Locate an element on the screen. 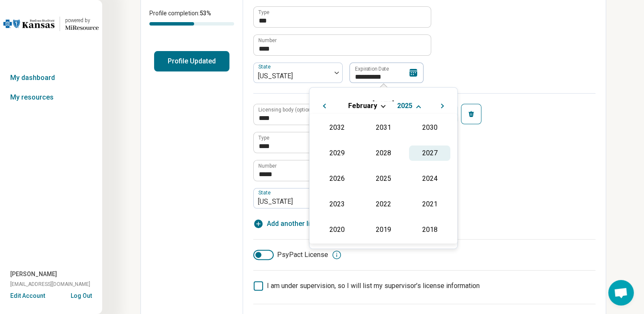  button: February is located at coordinates (363, 106).